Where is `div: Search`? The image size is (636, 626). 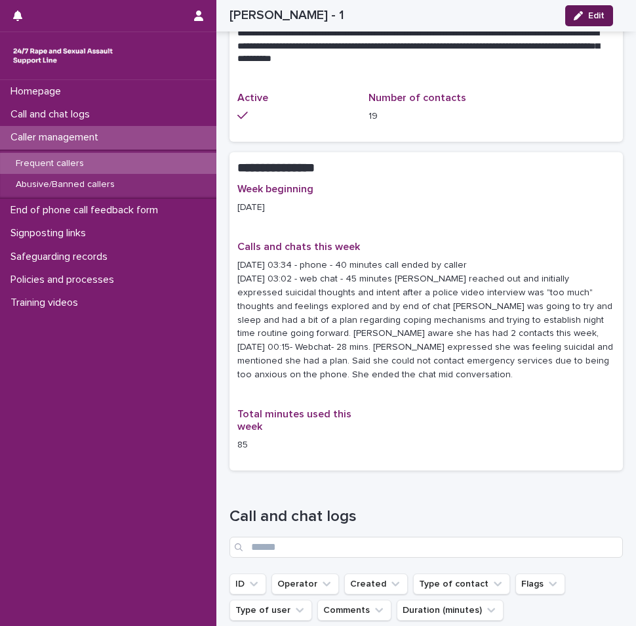 div: Search is located at coordinates (426, 547).